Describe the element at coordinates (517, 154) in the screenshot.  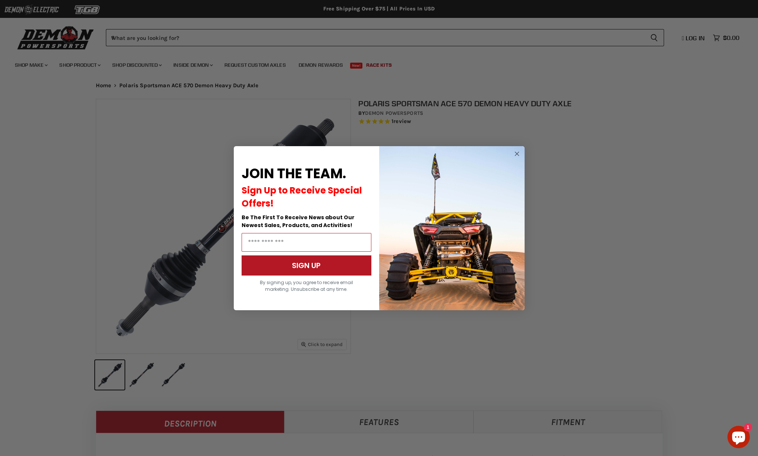
I see `button: Close dialog` at that location.